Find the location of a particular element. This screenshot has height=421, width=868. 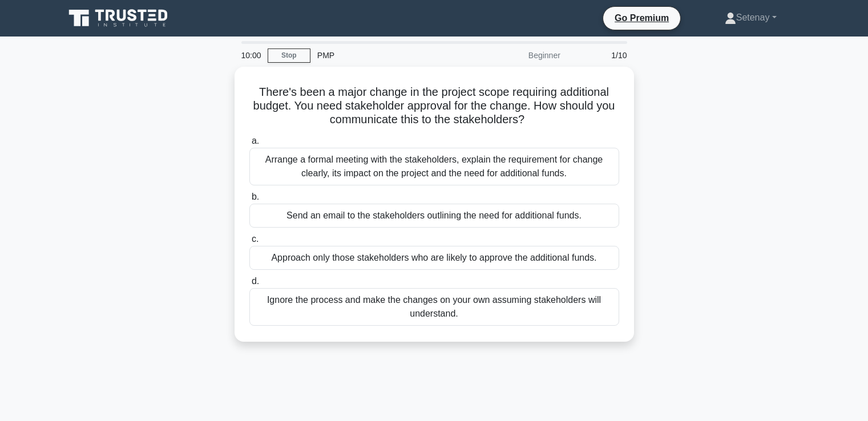

div: 1/10 is located at coordinates (600, 55).